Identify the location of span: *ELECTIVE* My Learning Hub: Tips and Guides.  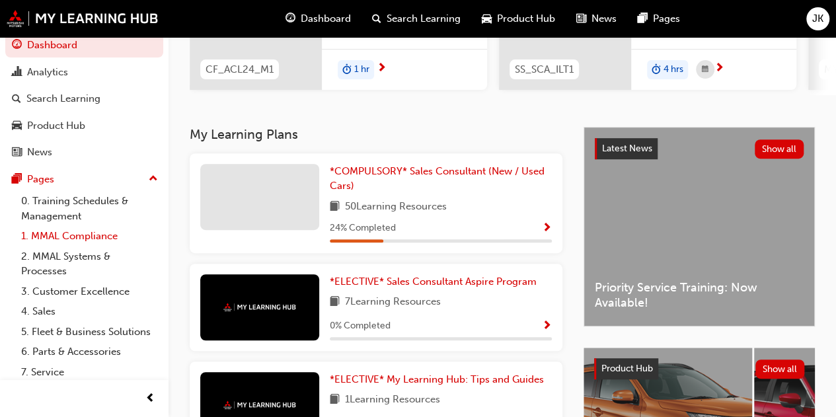
(437, 379).